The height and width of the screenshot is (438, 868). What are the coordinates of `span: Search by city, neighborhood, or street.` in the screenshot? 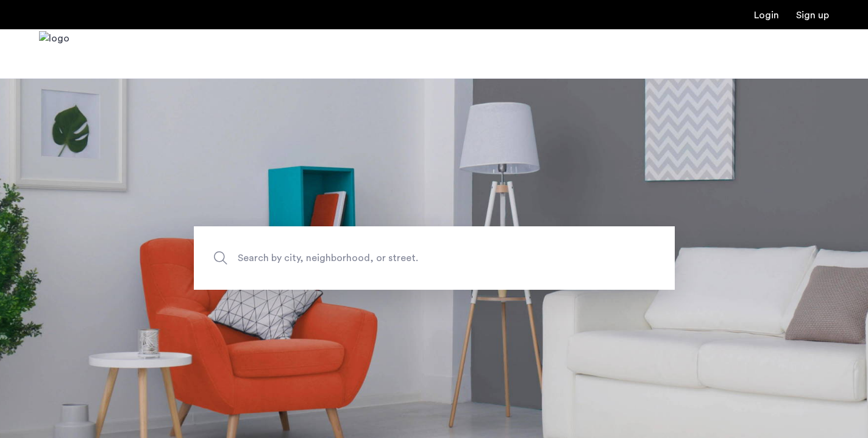 It's located at (406, 258).